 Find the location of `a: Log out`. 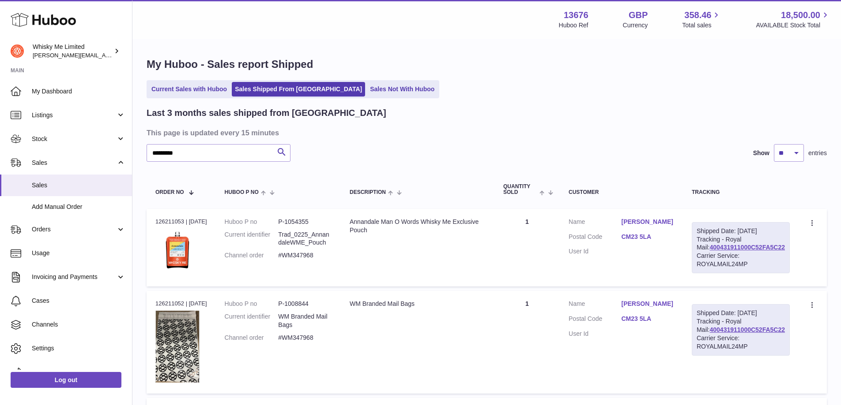

a: Log out is located at coordinates (66, 380).